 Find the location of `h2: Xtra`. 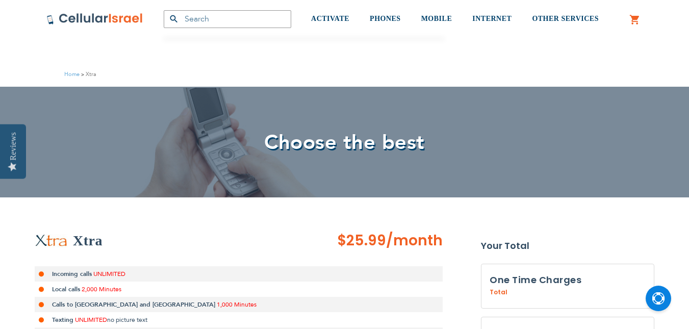

h2: Xtra is located at coordinates (88, 241).